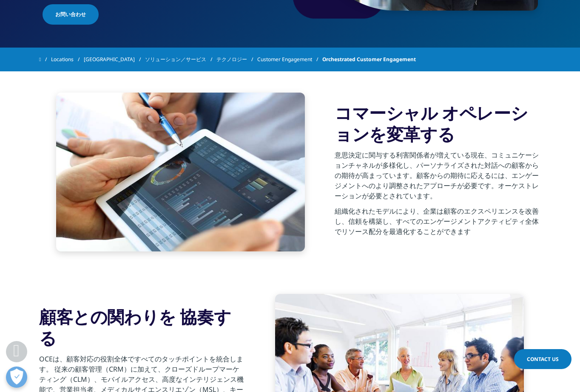  Describe the element at coordinates (67, 59) in the screenshot. I see `a: Locations` at that location.